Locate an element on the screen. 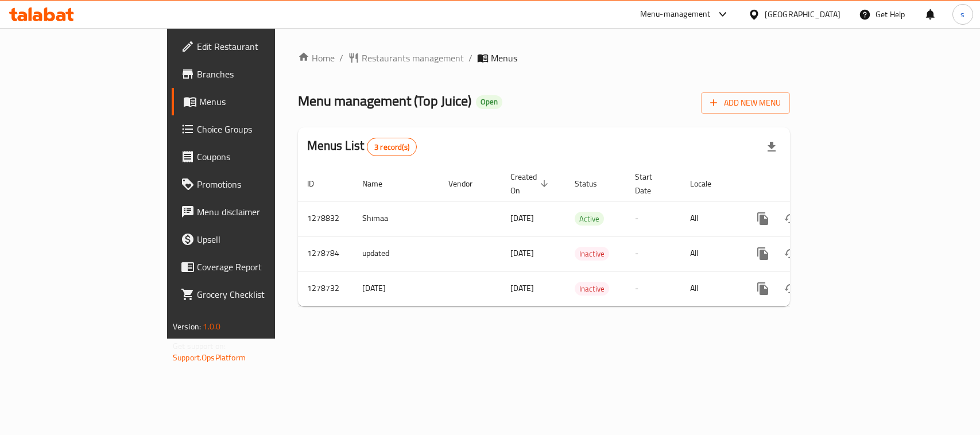 The height and width of the screenshot is (435, 980). a: Menu disclaimer is located at coordinates (251, 211).